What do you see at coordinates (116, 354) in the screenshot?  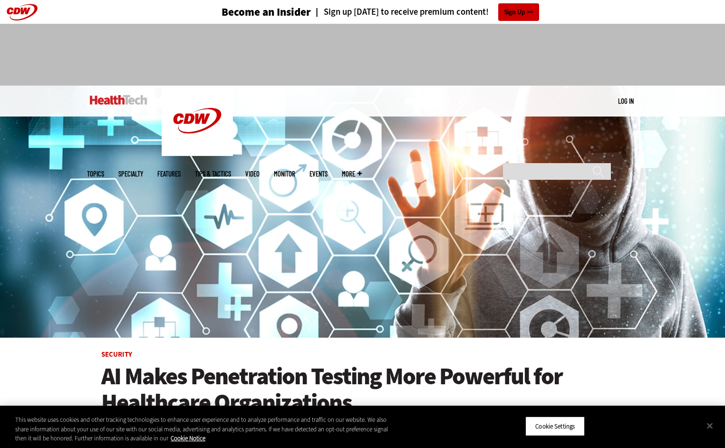 I see `a: Security` at bounding box center [116, 354].